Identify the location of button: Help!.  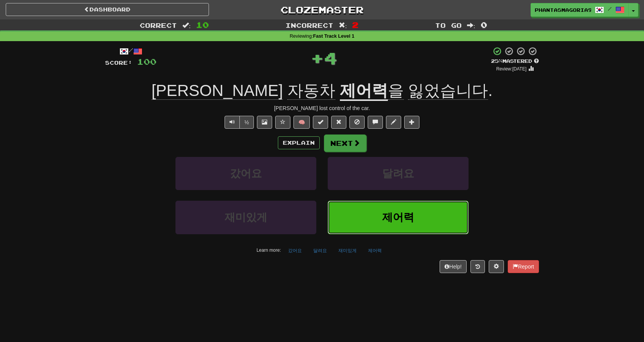
(453, 266).